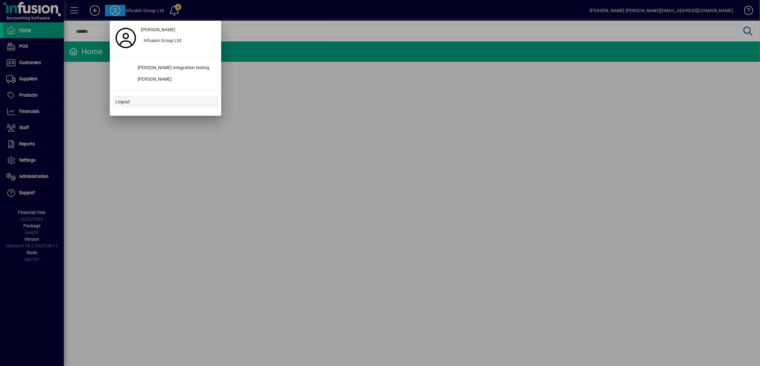 This screenshot has height=366, width=760. What do you see at coordinates (178, 41) in the screenshot?
I see `div: Infusion Group Ltd` at bounding box center [178, 41].